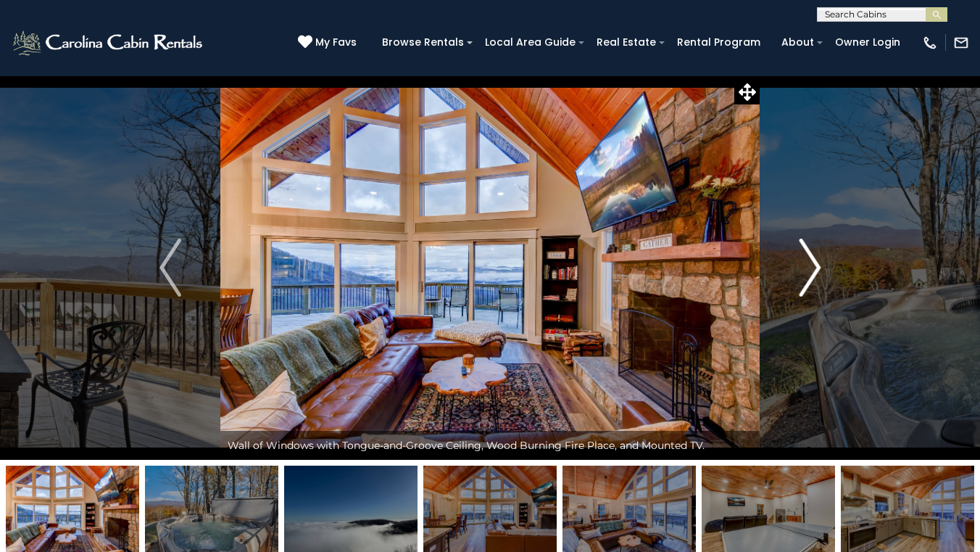 Image resolution: width=980 pixels, height=552 pixels. I want to click on a: Local Area Guide, so click(530, 42).